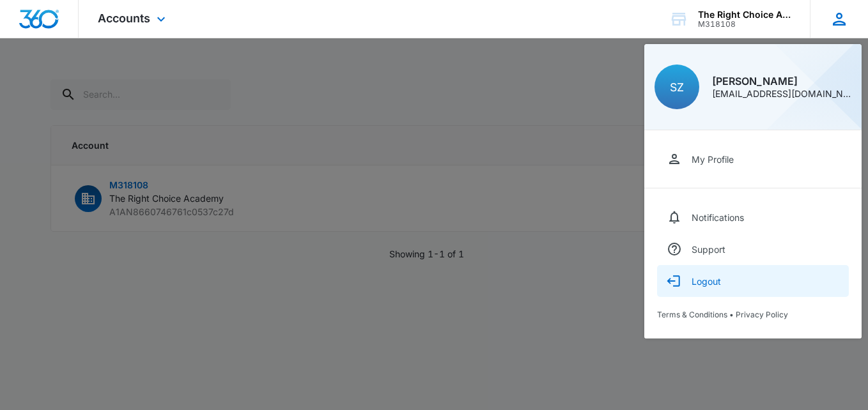  What do you see at coordinates (677, 87) in the screenshot?
I see `span: SZ` at bounding box center [677, 87].